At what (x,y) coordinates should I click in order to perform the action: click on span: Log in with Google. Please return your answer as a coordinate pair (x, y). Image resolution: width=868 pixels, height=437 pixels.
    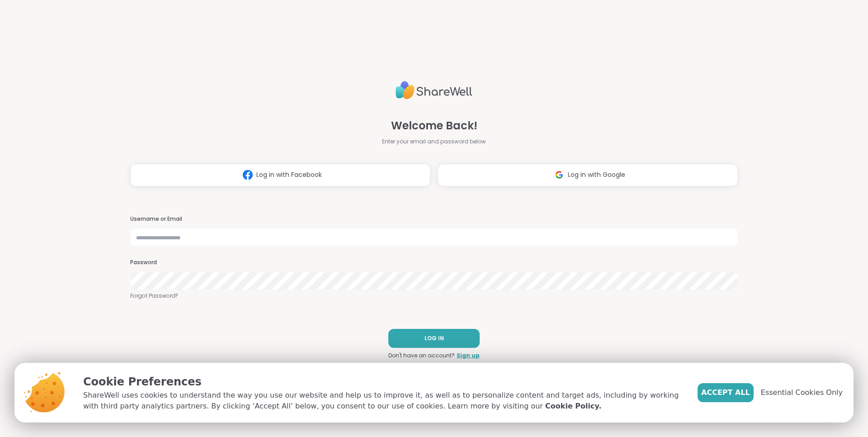
    Looking at the image, I should click on (596, 174).